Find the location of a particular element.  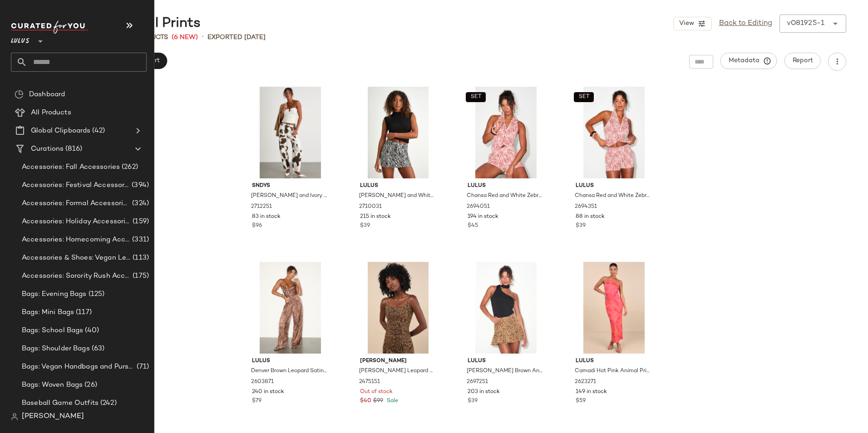

button: Metadata is located at coordinates (748, 61).